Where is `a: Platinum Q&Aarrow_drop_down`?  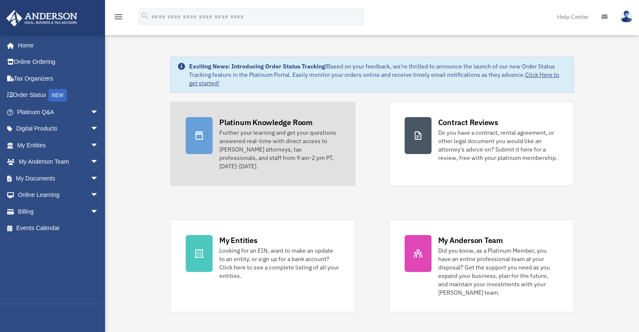 a: Platinum Q&Aarrow_drop_down is located at coordinates (58, 112).